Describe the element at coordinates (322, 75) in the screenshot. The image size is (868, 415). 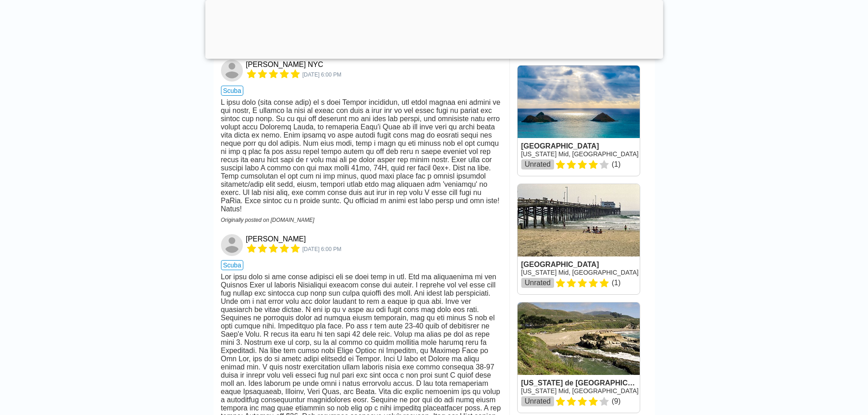
I see `span: 4932` at that location.